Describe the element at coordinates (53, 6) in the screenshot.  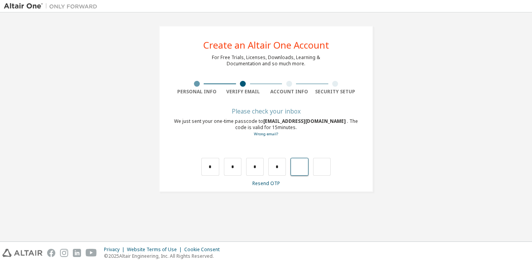
I see `img: Altair One` at that location.